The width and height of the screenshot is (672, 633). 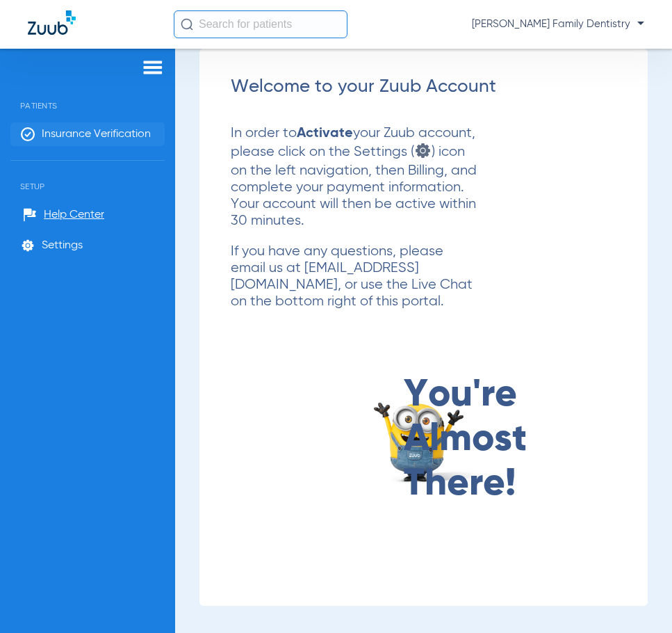 I want to click on img: almost there image, so click(x=437, y=439).